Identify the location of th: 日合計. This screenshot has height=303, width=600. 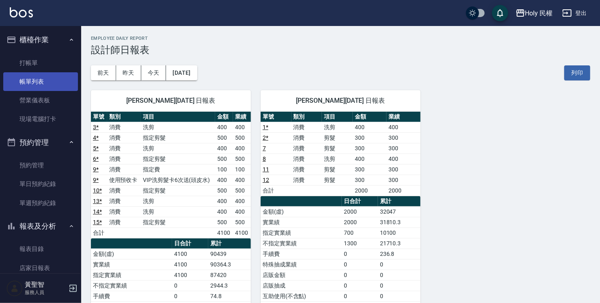
(360, 201).